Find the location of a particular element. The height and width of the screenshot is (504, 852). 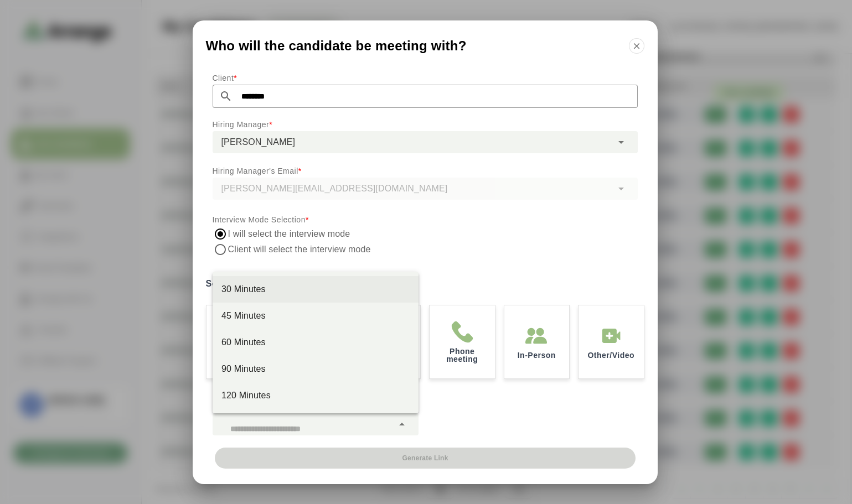

p: Client is located at coordinates (425, 78).